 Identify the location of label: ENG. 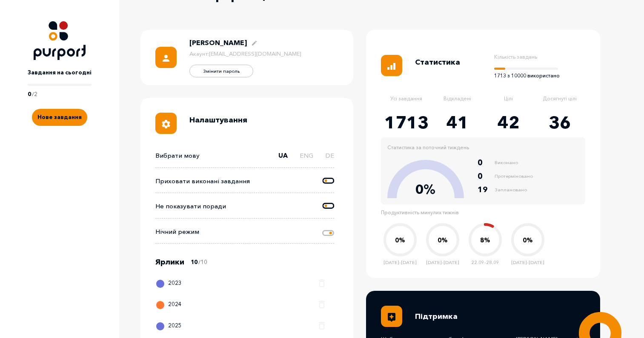
(307, 159).